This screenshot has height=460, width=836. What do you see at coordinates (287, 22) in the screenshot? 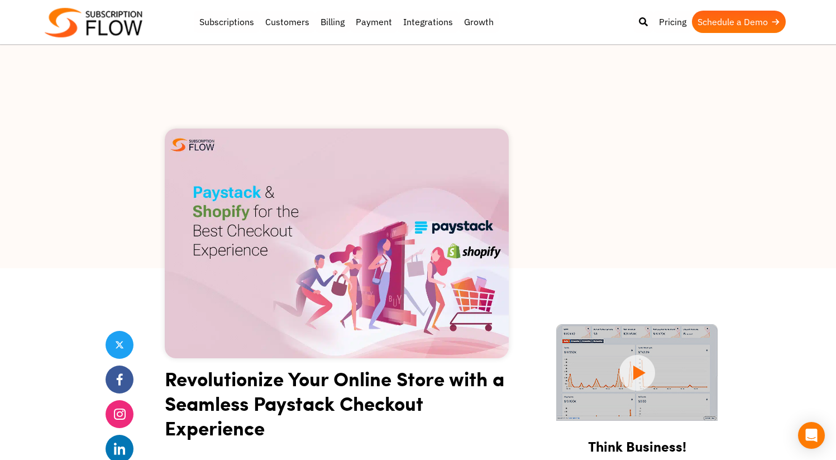
I see `a: Customers` at bounding box center [287, 22].